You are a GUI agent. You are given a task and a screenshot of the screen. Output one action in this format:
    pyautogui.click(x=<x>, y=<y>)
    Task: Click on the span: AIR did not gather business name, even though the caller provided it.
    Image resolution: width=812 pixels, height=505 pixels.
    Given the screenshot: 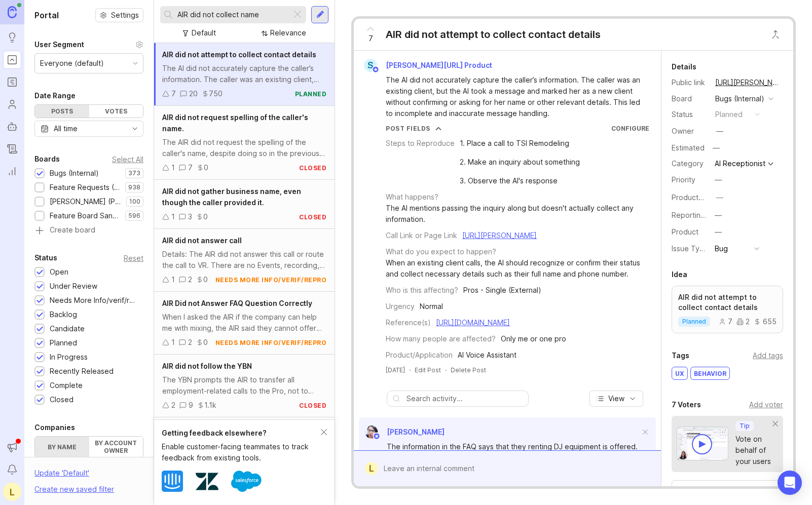 What is the action you would take?
    pyautogui.click(x=232, y=196)
    